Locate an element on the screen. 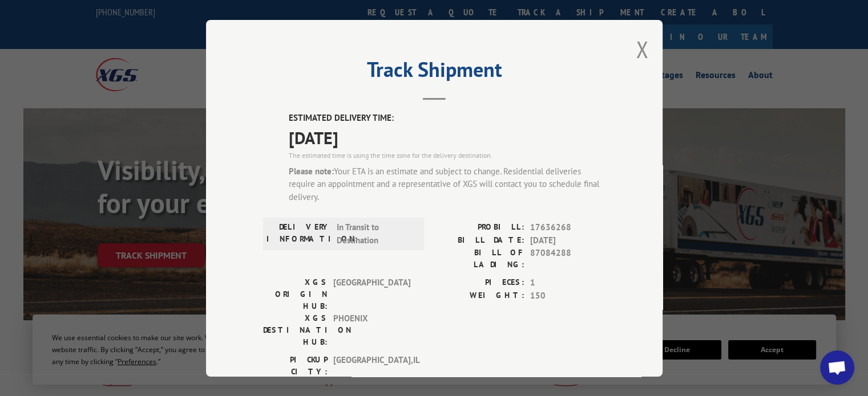  label: DELIVERY INFORMATION: is located at coordinates (298, 234).